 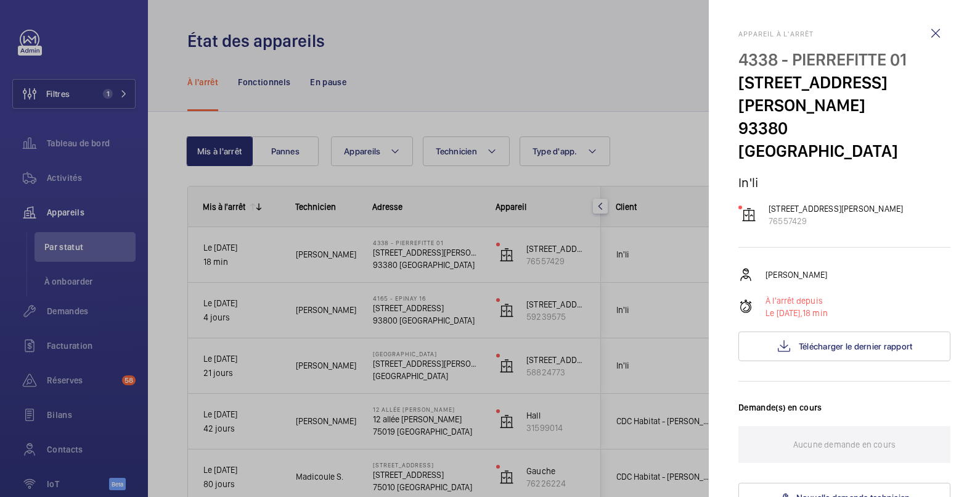 I want to click on img: elevator.svg, so click(x=749, y=214).